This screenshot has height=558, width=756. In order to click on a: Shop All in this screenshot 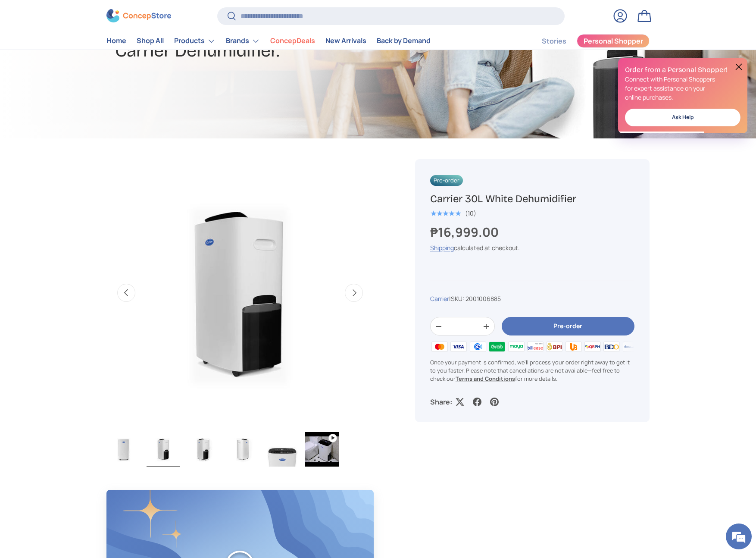, I will do `click(150, 41)`.